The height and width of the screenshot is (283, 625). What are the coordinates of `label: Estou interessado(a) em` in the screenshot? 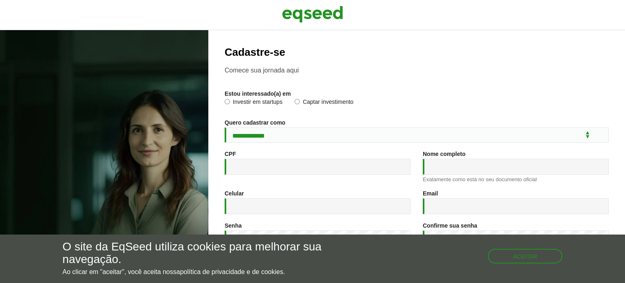 It's located at (258, 94).